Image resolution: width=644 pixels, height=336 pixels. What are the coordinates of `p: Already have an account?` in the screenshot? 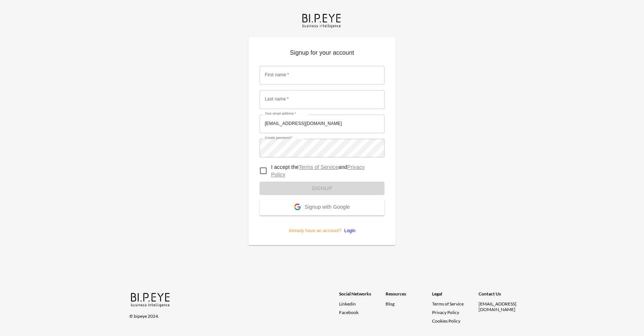 It's located at (322, 225).